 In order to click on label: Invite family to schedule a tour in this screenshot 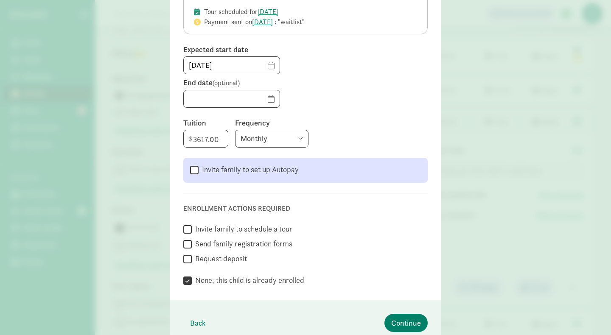, I will do `click(242, 229)`.